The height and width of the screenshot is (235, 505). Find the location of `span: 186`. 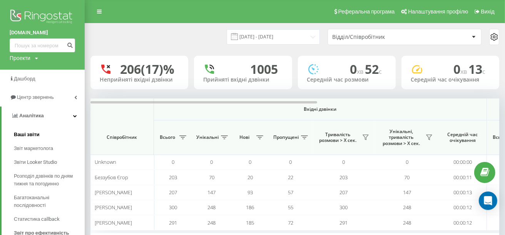

span: 186 is located at coordinates (250, 208).